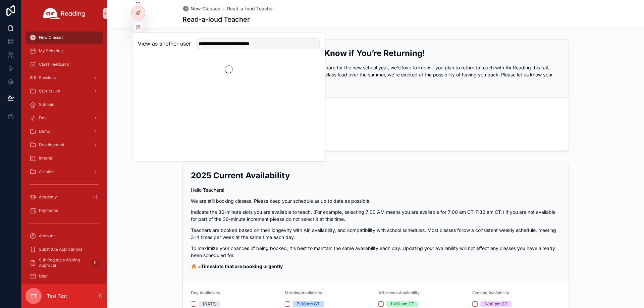 Image resolution: width=644 pixels, height=308 pixels. Describe the element at coordinates (376, 201) in the screenshot. I see `p: We are still booking classes. Please keep your schedule as up to date as possible.` at that location.